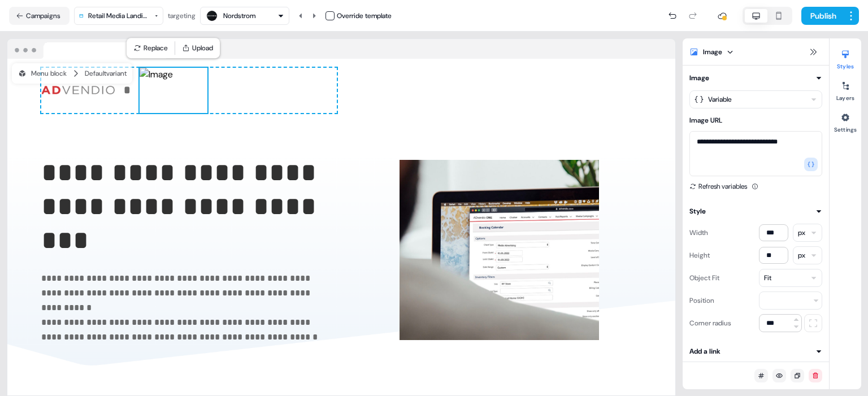 The image size is (868, 396). I want to click on div: Nordstrom, so click(239, 16).